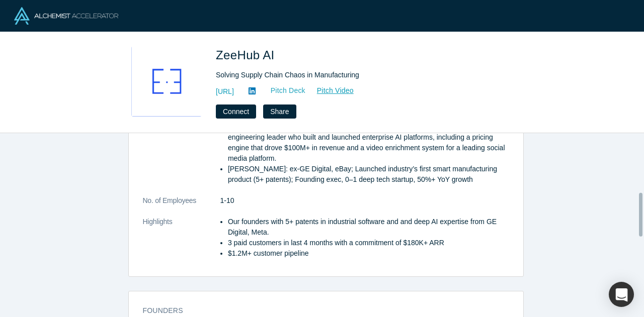 This screenshot has height=317, width=644. Describe the element at coordinates (369, 227) in the screenshot. I see `li: Our founders with 5+ patents in industrial software and and deep AI expertise from GE Digital, Meta.` at that location.